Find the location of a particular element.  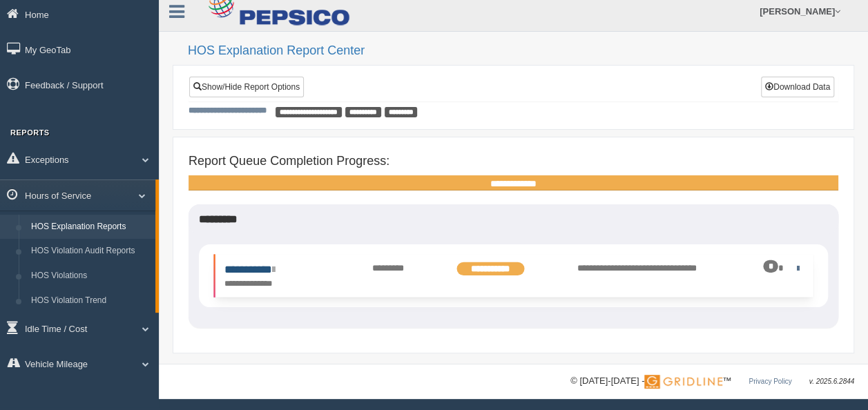

span: v. 2025.6.2844 is located at coordinates (831, 381).